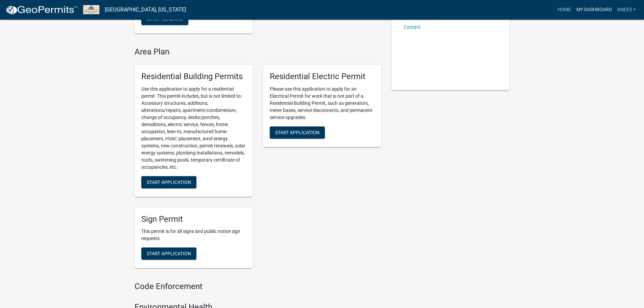 This screenshot has height=308, width=644. What do you see at coordinates (594, 10) in the screenshot?
I see `a: My Dashboard` at bounding box center [594, 10].